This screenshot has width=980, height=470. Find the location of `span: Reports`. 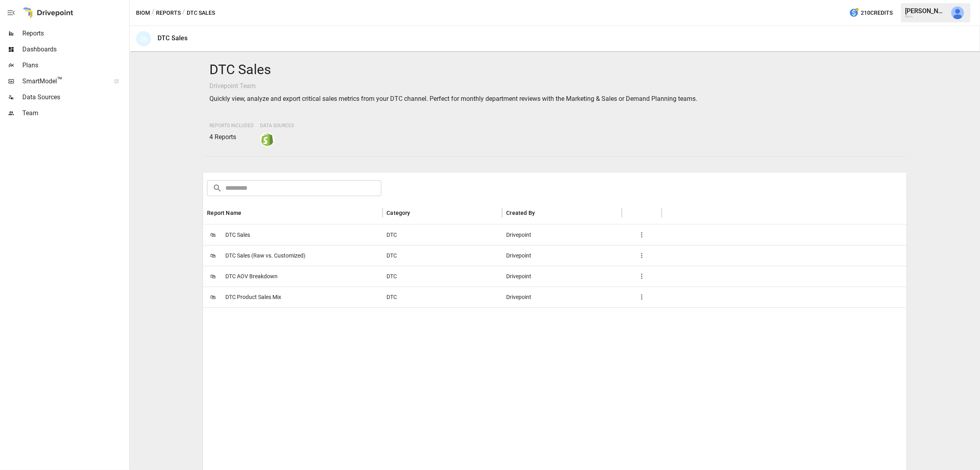

span: Reports is located at coordinates (75, 33).